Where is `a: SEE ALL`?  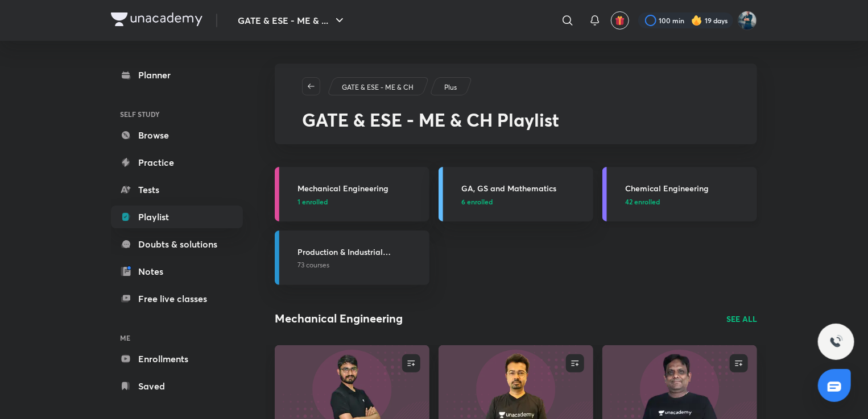 a: SEE ALL is located at coordinates (742, 319).